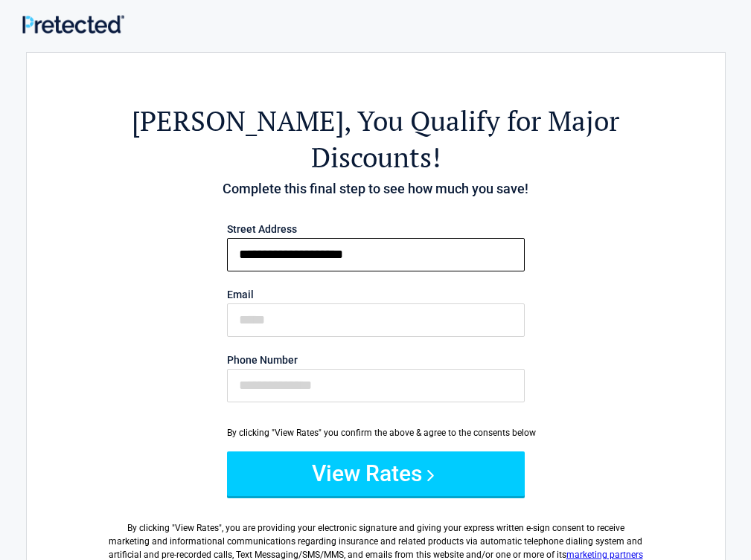  What do you see at coordinates (376, 229) in the screenshot?
I see `label: Street Address` at bounding box center [376, 229].